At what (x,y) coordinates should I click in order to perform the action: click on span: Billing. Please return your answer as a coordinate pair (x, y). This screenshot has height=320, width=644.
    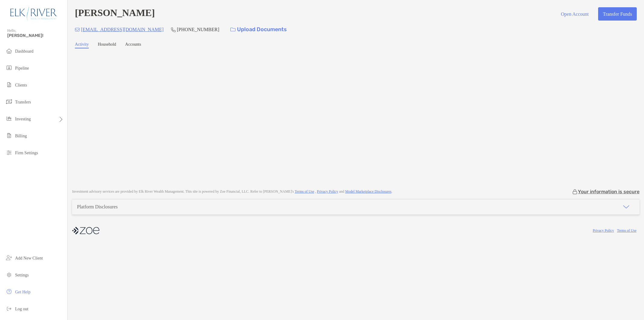
    Looking at the image, I should click on (21, 136).